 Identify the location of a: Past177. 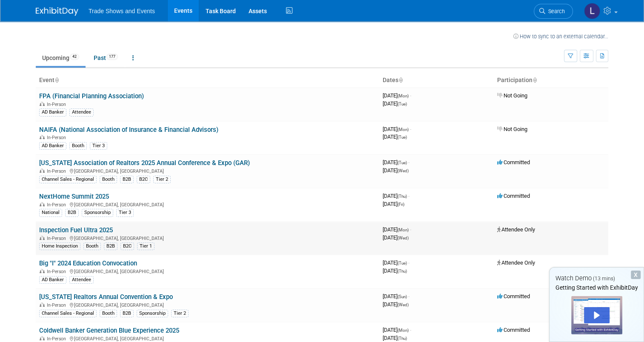
(105, 58).